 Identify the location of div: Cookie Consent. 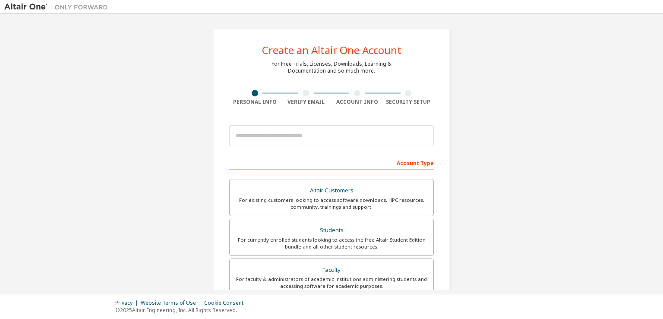
(226, 303).